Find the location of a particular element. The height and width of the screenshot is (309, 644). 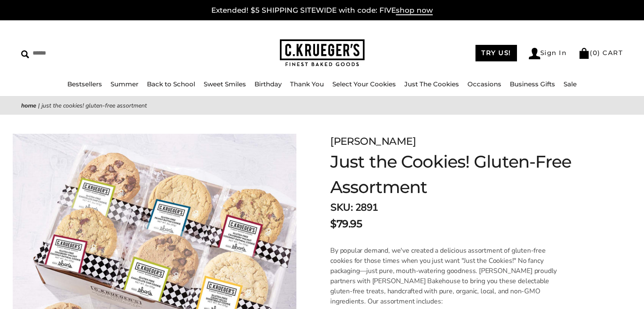

a: Back to School is located at coordinates (171, 84).